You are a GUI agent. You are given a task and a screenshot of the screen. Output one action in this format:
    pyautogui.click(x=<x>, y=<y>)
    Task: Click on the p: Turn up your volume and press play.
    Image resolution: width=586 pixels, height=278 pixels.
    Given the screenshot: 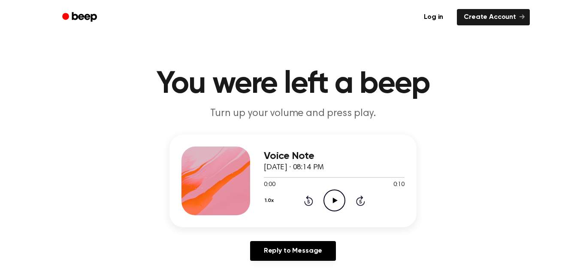 What is the action you would take?
    pyautogui.click(x=293, y=113)
    